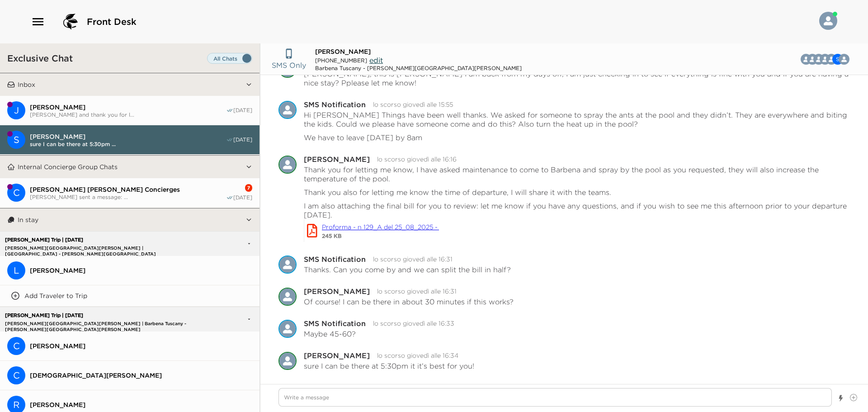 The height and width of the screenshot is (412, 868). What do you see at coordinates (389, 366) in the screenshot?
I see `p: sure I can be there at 5:30pm it it’s best for you!` at bounding box center [389, 366].